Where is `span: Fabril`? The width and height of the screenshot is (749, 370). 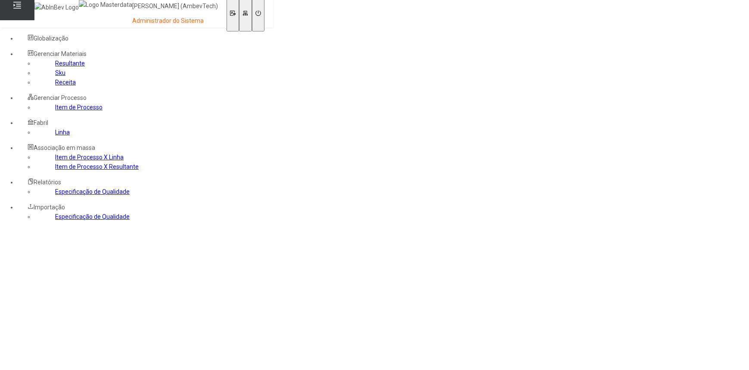
span: Fabril is located at coordinates (41, 123).